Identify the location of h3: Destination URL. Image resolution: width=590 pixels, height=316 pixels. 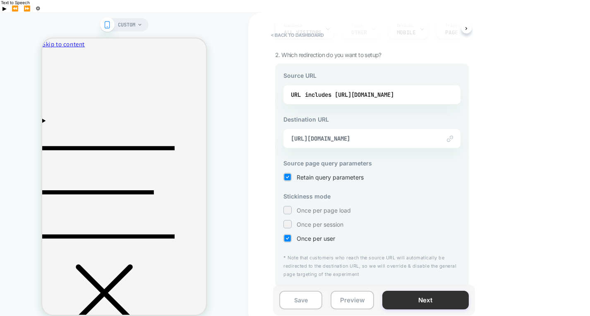
(372, 119).